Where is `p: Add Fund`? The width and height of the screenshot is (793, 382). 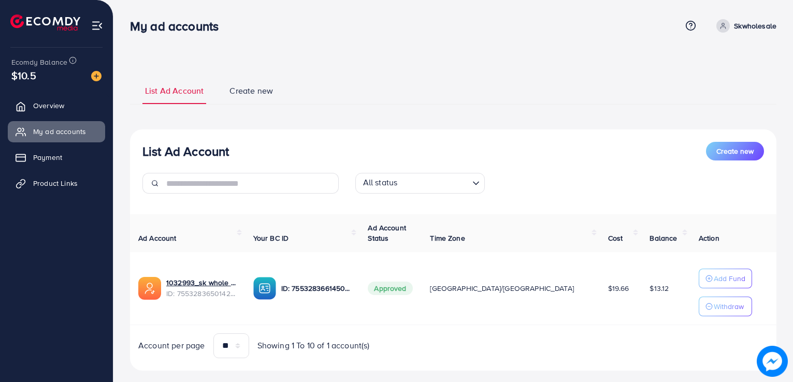 p: Add Fund is located at coordinates (730, 279).